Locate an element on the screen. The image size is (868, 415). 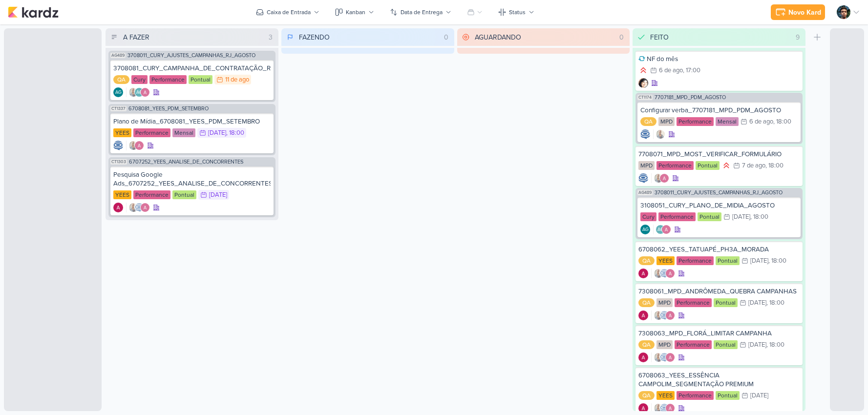
div: Colaboradores: Aline Gimenez Graciano, Alessandra Gomes is located at coordinates (662, 230).